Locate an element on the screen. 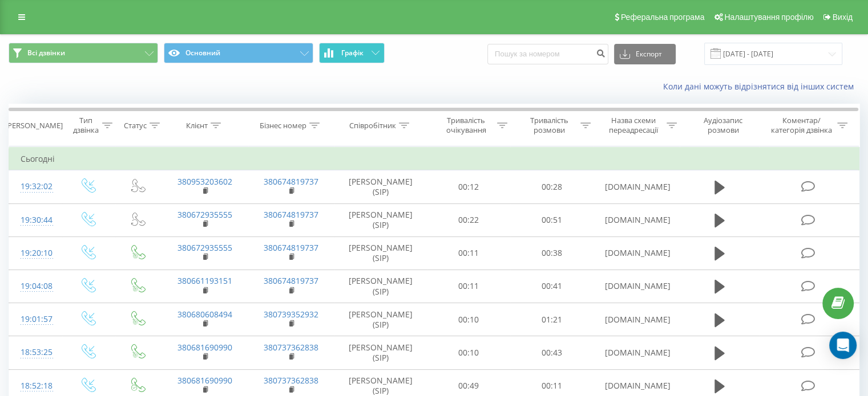 Image resolution: width=868 pixels, height=396 pixels. td: 00:12 is located at coordinates (469, 187).